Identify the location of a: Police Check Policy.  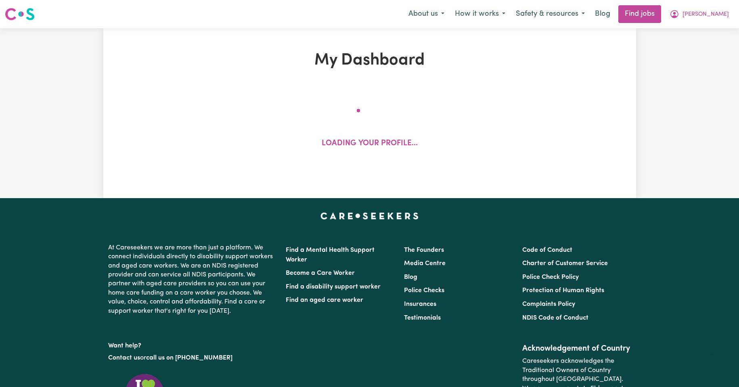
(551, 277).